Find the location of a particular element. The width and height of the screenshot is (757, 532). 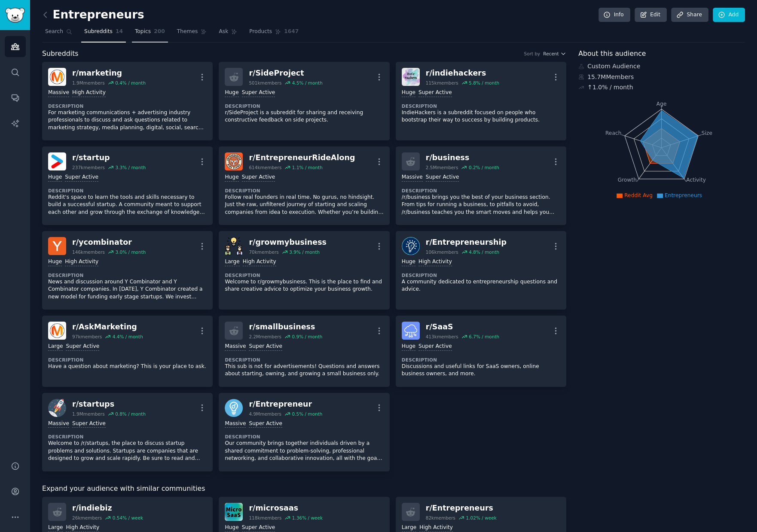

img: Entrepreneur is located at coordinates (233, 408).